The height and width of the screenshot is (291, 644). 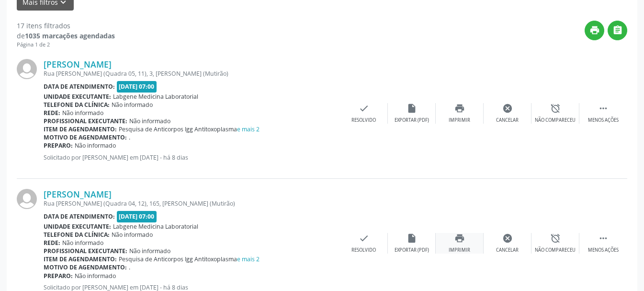 What do you see at coordinates (66, 26) in the screenshot?
I see `div: 17 itens filtrados` at bounding box center [66, 26].